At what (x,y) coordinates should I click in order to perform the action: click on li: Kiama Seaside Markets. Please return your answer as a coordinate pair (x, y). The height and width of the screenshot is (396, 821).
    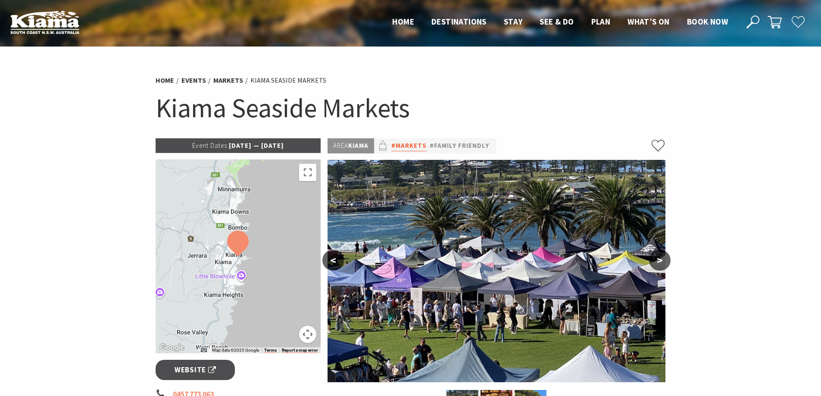
    Looking at the image, I should click on (288, 81).